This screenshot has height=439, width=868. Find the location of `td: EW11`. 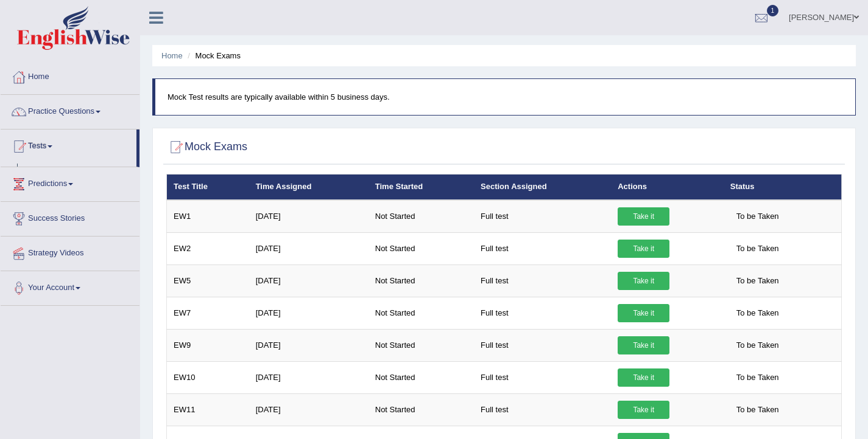

td: EW11 is located at coordinates (208, 409).